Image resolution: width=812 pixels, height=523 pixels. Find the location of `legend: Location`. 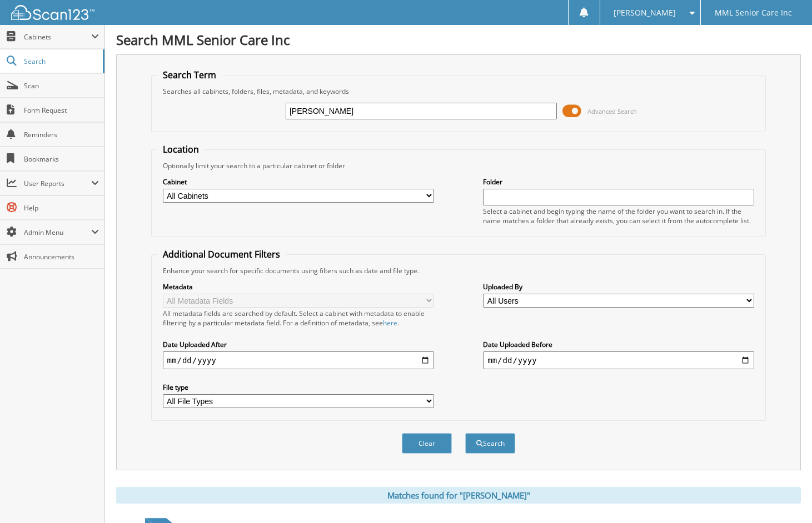

legend: Location is located at coordinates (181, 150).